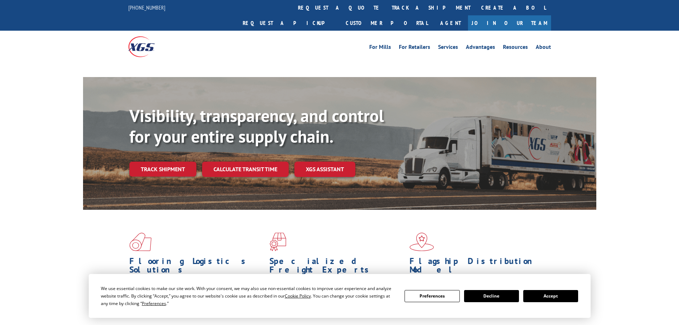 This screenshot has width=679, height=325. I want to click on button: Decline, so click(492, 296).